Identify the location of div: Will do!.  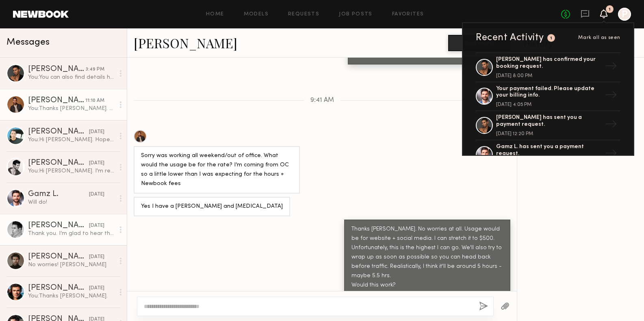
(71, 202).